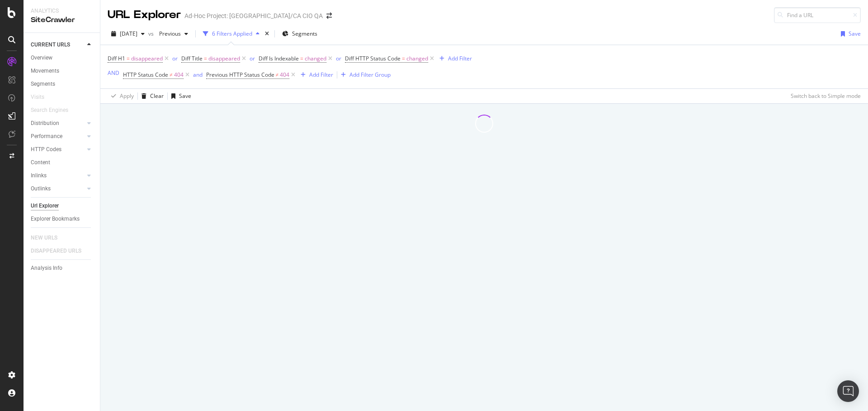 The height and width of the screenshot is (411, 868). Describe the element at coordinates (45, 206) in the screenshot. I see `div: Url Explorer` at that location.